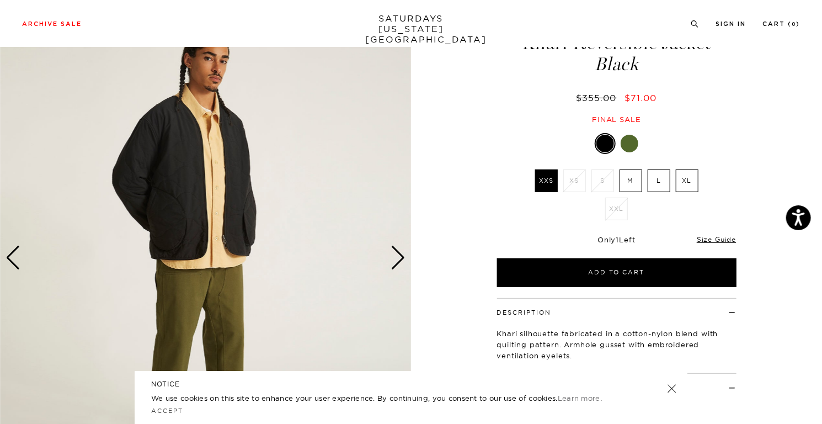 This screenshot has width=822, height=424. Describe the element at coordinates (617, 64) in the screenshot. I see `span: Black` at that location.